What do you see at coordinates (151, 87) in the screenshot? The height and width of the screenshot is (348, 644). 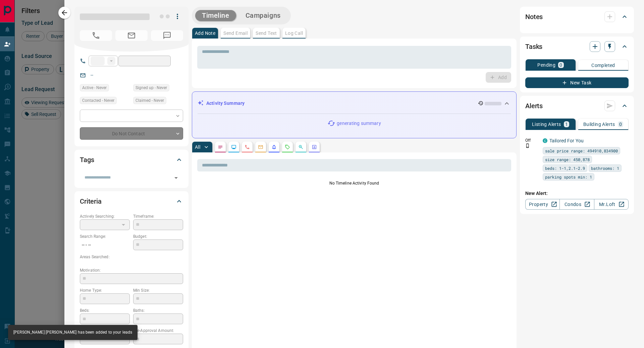 I see `span: Signed up - Never` at bounding box center [151, 87].